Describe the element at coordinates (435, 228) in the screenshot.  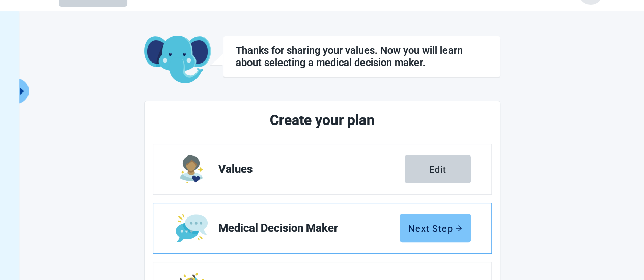
I see `div: Next Step` at that location.